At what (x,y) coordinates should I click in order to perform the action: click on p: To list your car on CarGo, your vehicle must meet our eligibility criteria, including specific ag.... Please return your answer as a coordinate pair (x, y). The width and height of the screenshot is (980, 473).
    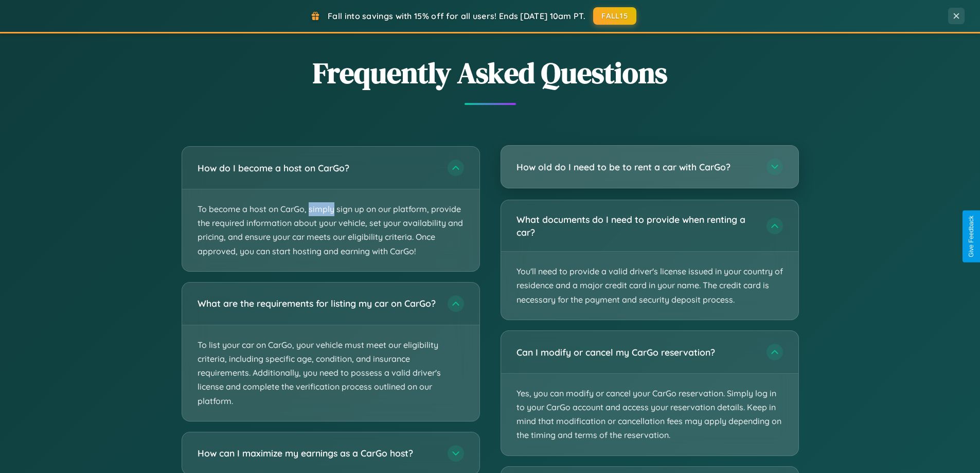
    Looking at the image, I should click on (331, 373).